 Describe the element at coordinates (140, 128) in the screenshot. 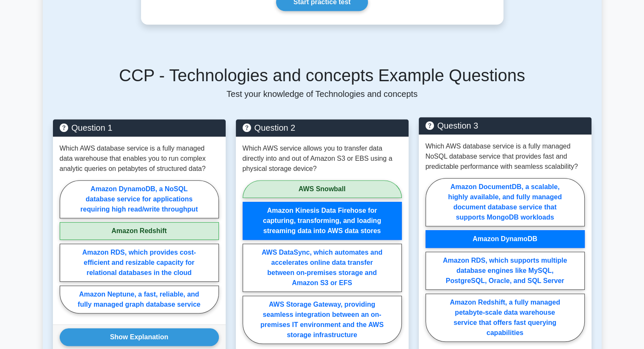

I see `h5: Question 1` at that location.